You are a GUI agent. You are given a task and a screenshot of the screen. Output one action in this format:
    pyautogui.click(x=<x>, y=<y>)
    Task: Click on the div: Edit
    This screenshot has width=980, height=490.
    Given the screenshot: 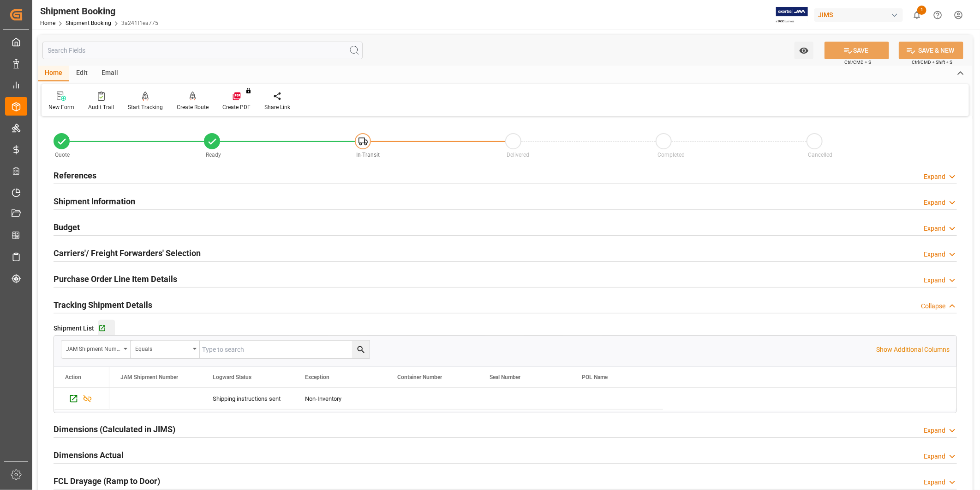 What is the action you would take?
    pyautogui.click(x=82, y=74)
    